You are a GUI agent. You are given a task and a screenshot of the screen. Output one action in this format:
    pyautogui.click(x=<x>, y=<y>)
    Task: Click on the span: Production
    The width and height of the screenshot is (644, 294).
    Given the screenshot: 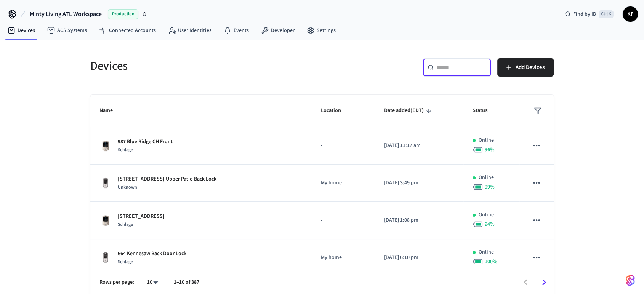 What is the action you would take?
    pyautogui.click(x=123, y=14)
    